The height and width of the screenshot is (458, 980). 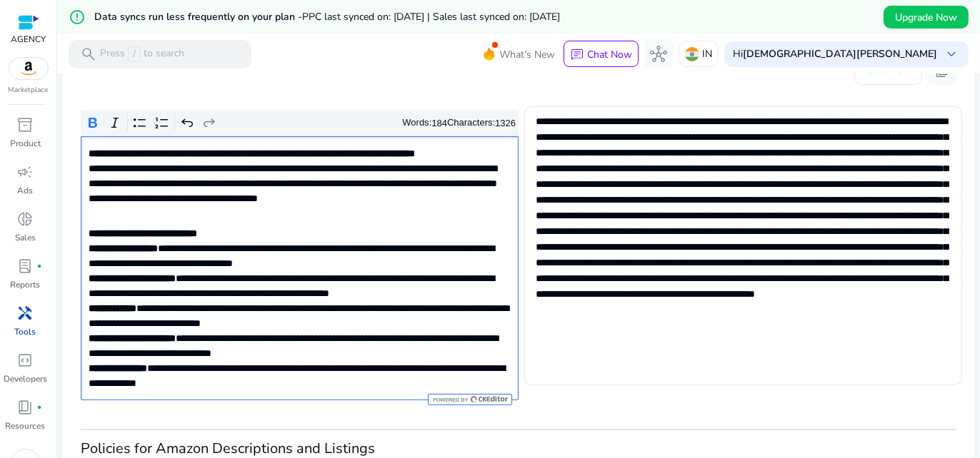 I want to click on span: campaign, so click(x=26, y=172).